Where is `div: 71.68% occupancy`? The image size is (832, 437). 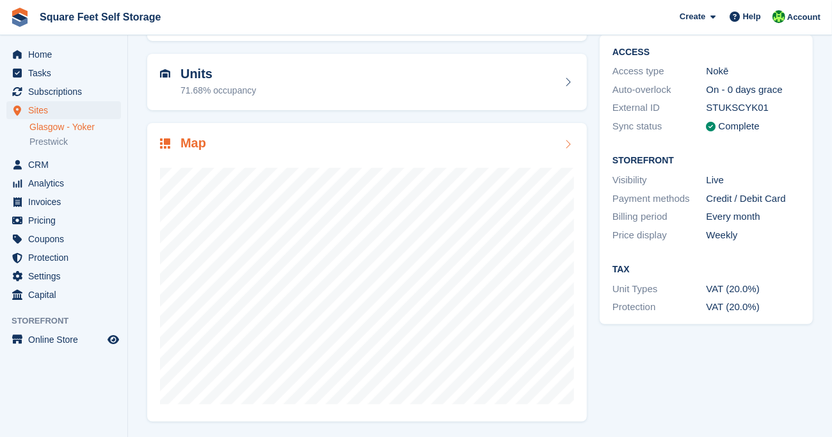
div: 71.68% occupancy is located at coordinates (218, 90).